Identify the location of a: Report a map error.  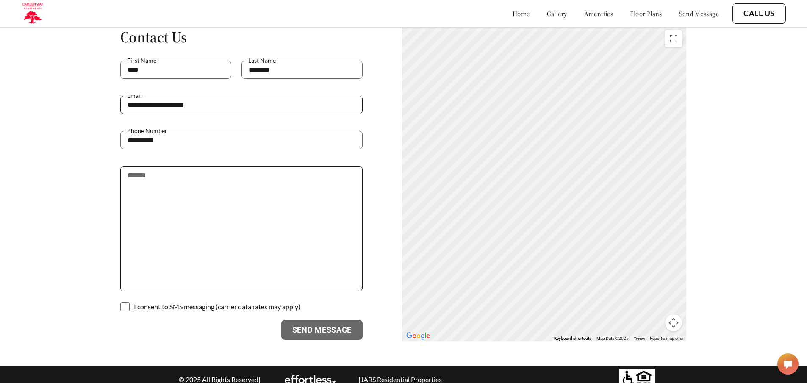
(667, 338).